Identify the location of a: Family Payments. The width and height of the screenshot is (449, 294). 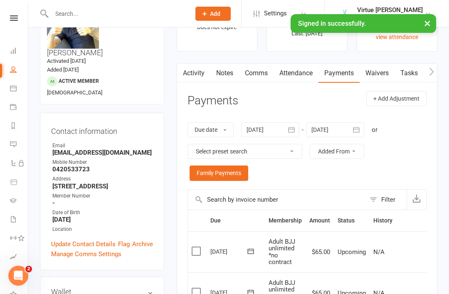
(219, 173).